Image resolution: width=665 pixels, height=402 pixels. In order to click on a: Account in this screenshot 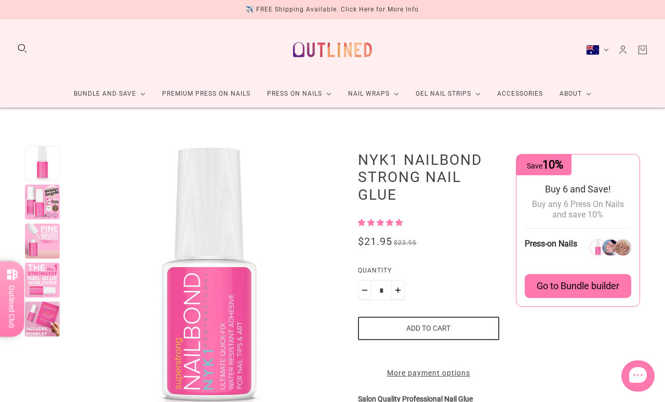, I will do `click(623, 50)`.